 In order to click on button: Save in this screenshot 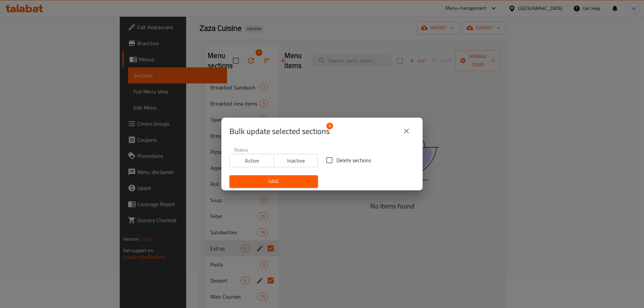, I will do `click(274, 181)`.